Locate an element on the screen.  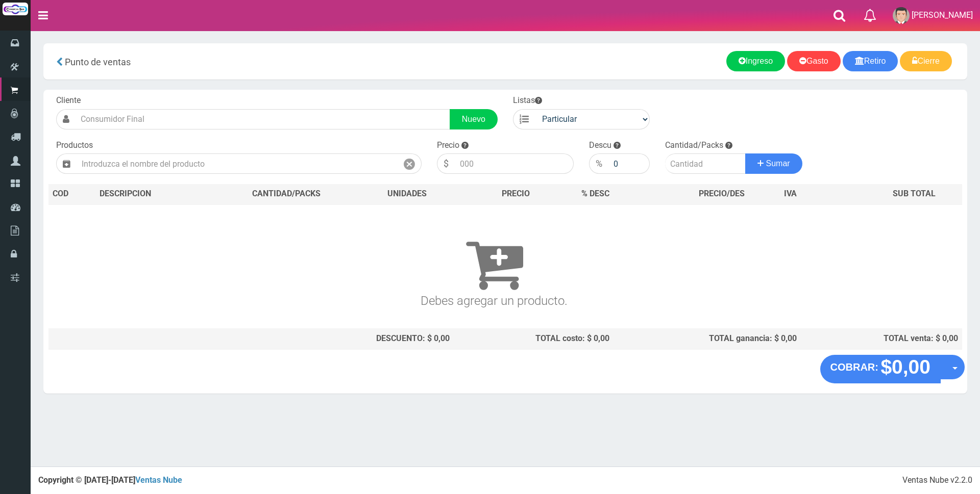
strong: $0,00 is located at coordinates (906, 367).